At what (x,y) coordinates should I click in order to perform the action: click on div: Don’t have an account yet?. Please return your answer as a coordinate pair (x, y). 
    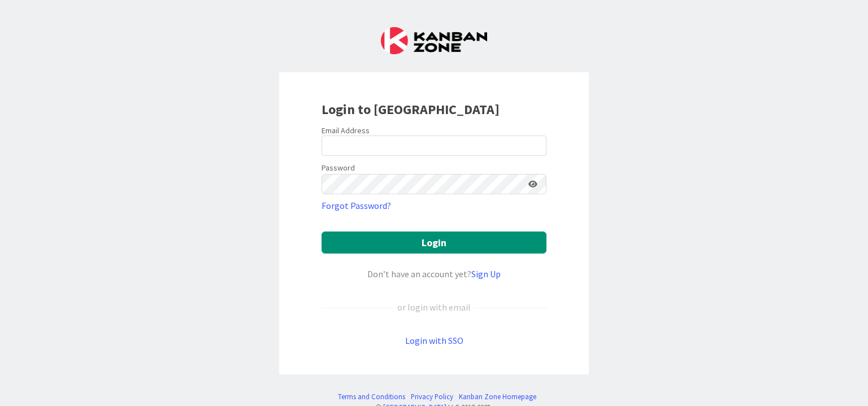
    Looking at the image, I should click on (434, 274).